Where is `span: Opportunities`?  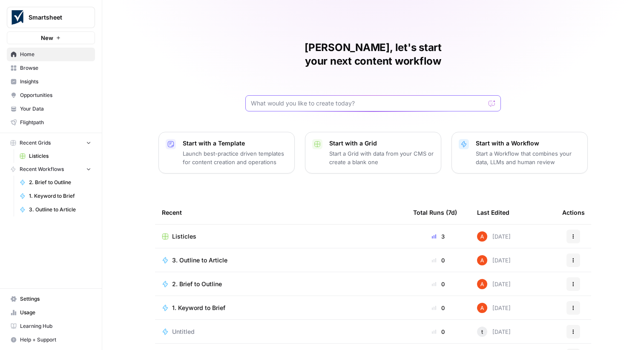 span: Opportunities is located at coordinates (55, 95).